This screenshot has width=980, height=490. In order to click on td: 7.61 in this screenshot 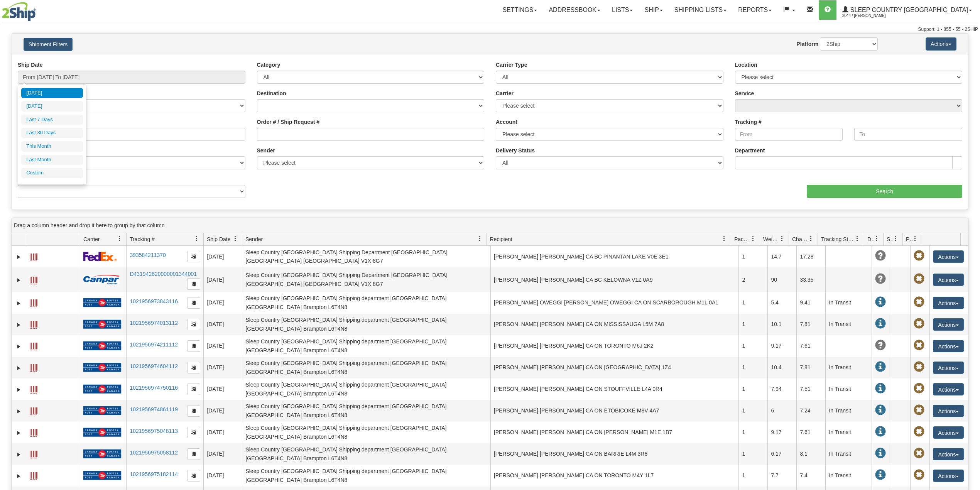, I will do `click(811, 432)`.